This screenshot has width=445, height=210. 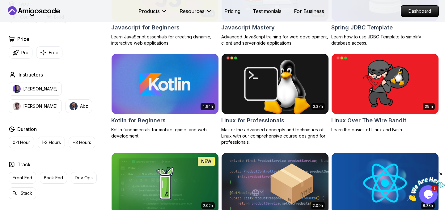 I want to click on h2: Price, so click(x=23, y=39).